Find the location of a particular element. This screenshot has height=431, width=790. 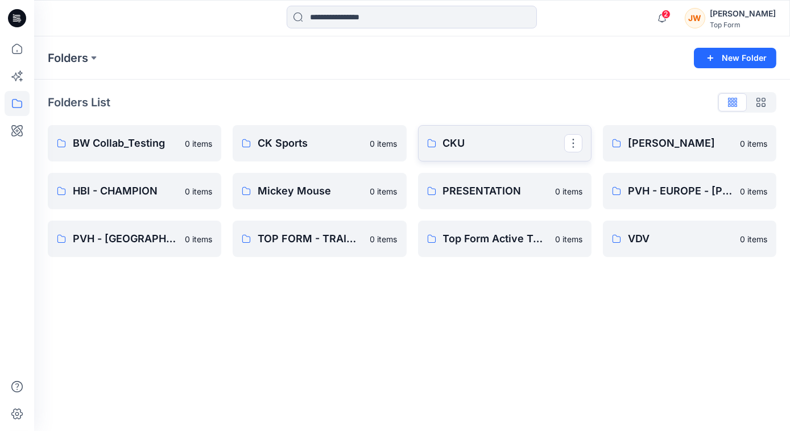

a: CKU is located at coordinates (504, 143).